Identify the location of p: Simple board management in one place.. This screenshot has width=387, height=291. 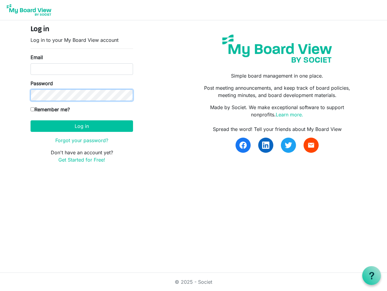
(278, 76).